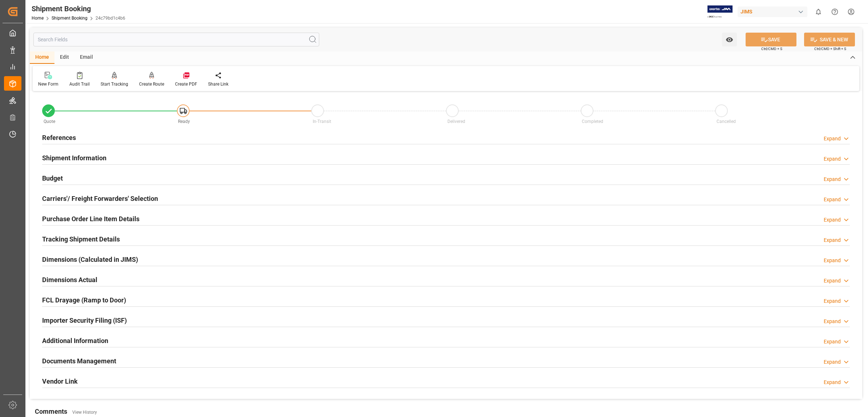  I want to click on div: New Form, so click(48, 84).